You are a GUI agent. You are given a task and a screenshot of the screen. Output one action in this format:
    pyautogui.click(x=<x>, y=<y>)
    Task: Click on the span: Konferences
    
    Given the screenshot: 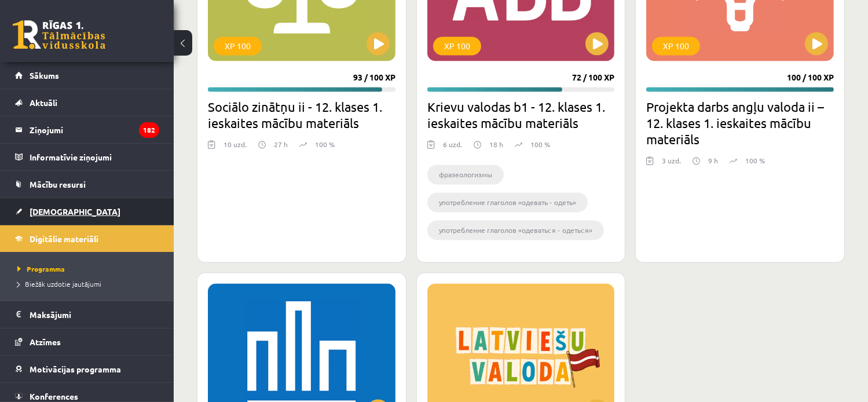 What is the action you would take?
    pyautogui.click(x=54, y=397)
    